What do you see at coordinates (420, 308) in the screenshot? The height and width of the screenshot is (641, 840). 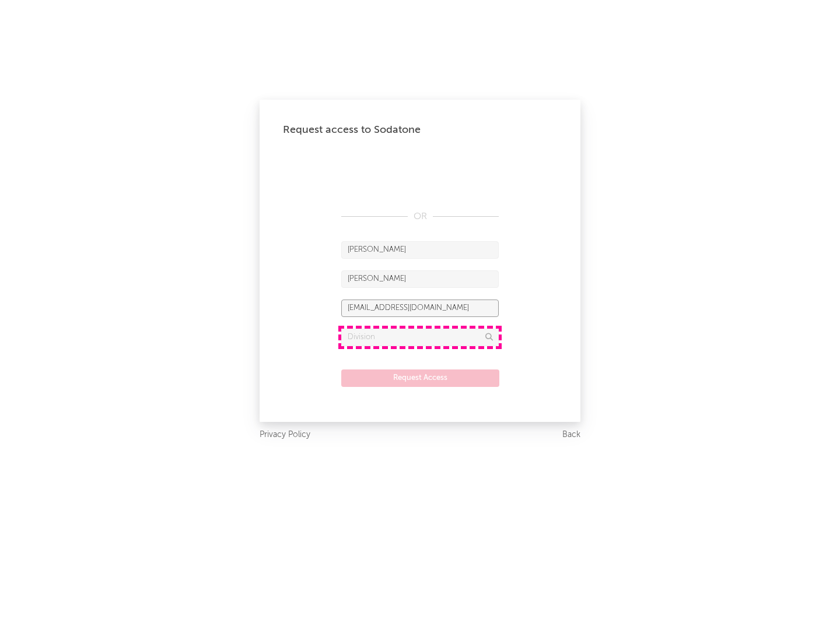 I see `input: Email` at bounding box center [420, 308].